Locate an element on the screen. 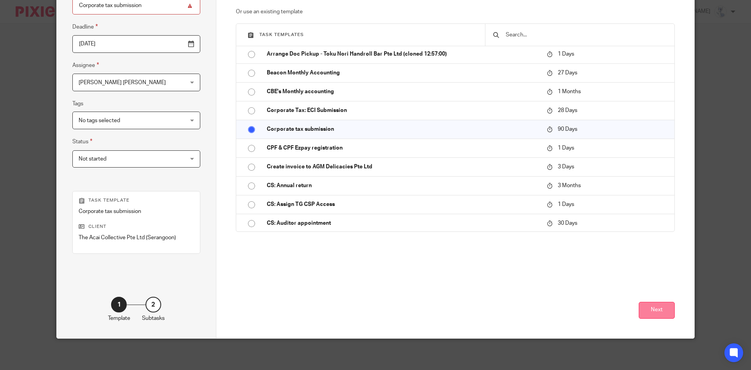 The width and height of the screenshot is (751, 370). p: Corporate Tax: ECI Submission is located at coordinates (403, 110).